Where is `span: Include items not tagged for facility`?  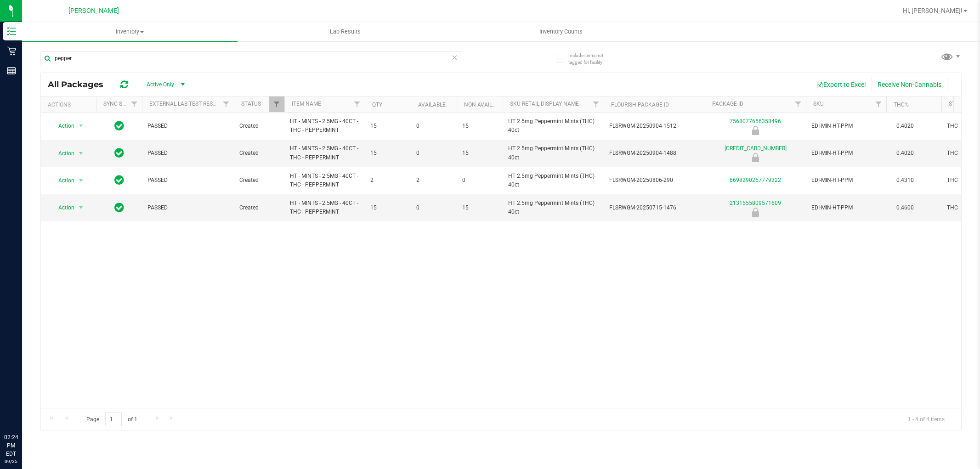 span: Include items not tagged for facility is located at coordinates (592, 58).